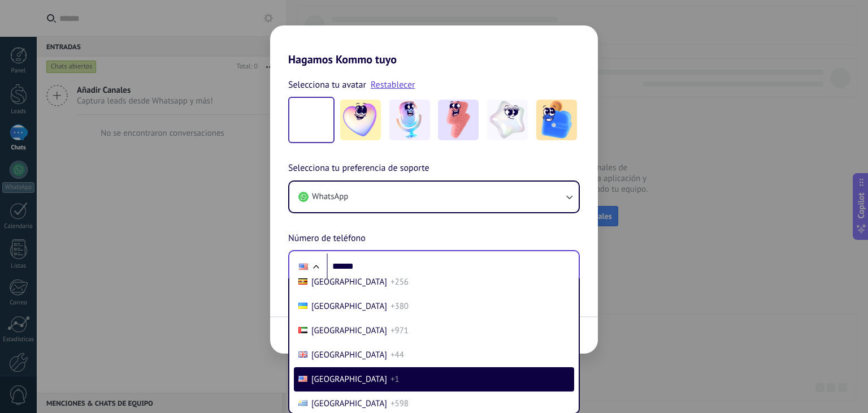 The width and height of the screenshot is (868, 413). I want to click on img: -2.jpeg, so click(410, 120).